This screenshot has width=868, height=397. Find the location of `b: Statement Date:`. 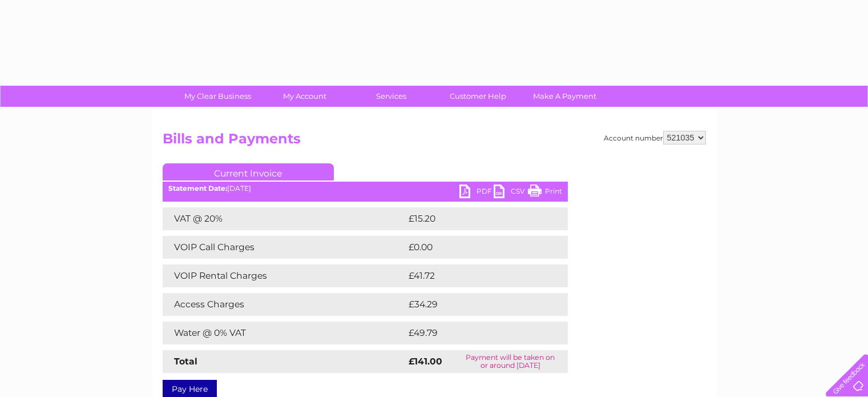

b: Statement Date: is located at coordinates (198, 188).